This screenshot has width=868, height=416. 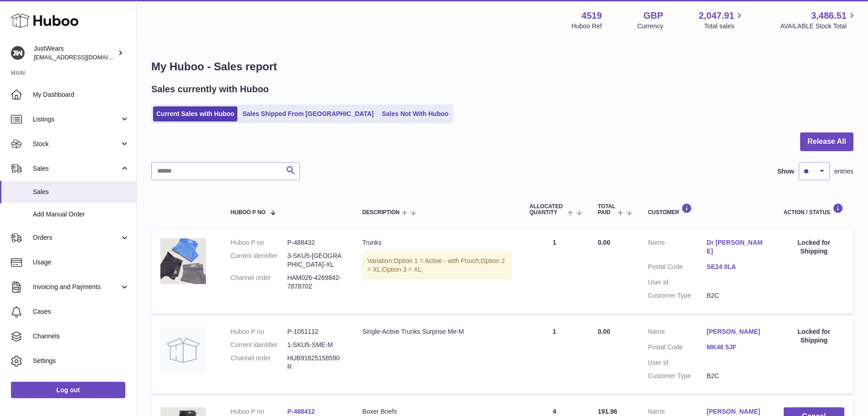 What do you see at coordinates (210, 89) in the screenshot?
I see `h2: Sales currently with Huboo` at bounding box center [210, 89].